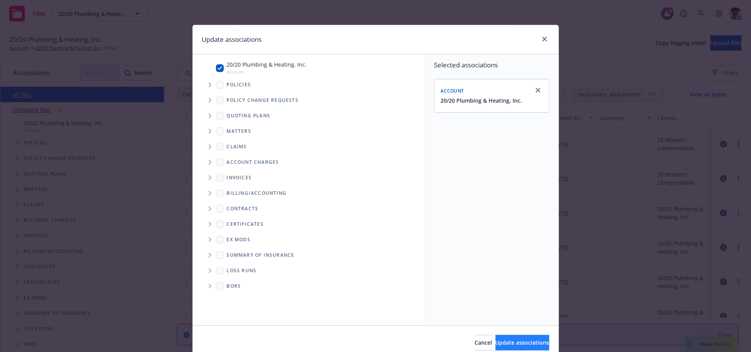 This screenshot has height=352, width=751. What do you see at coordinates (484, 343) in the screenshot?
I see `button: Cancel` at bounding box center [484, 343].